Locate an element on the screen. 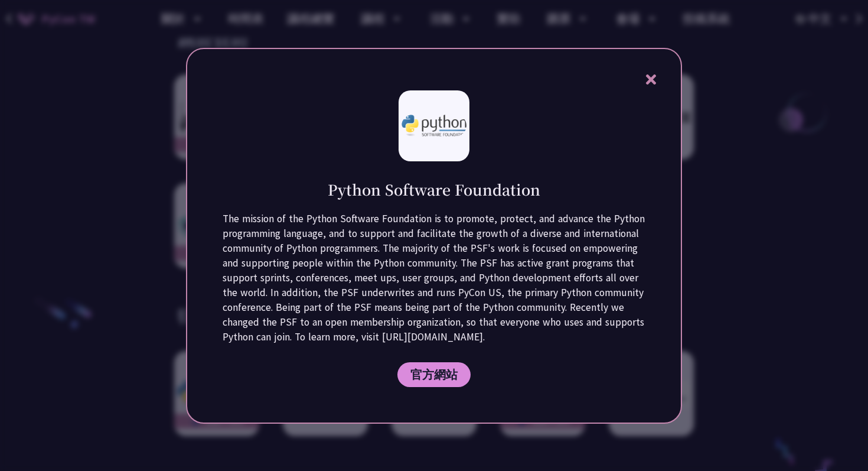  a: 官方網站 is located at coordinates (434, 374).